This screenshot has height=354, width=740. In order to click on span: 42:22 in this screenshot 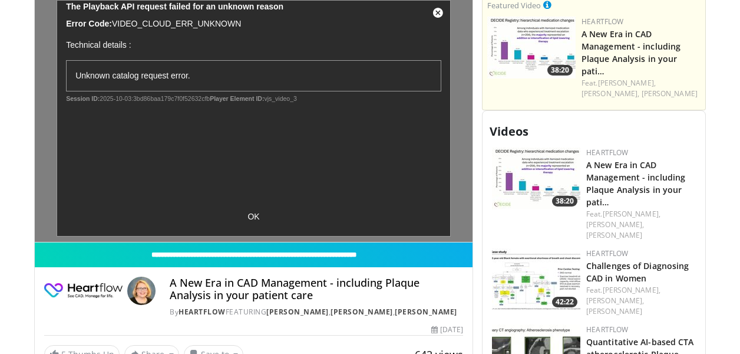, I will do `click(565, 302)`.